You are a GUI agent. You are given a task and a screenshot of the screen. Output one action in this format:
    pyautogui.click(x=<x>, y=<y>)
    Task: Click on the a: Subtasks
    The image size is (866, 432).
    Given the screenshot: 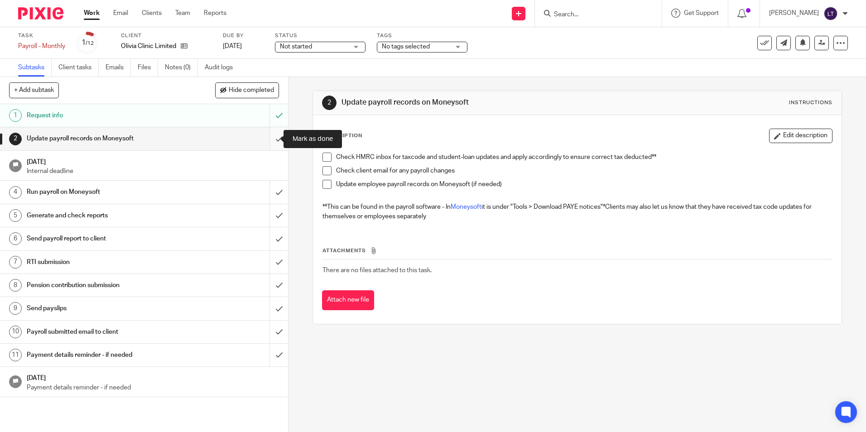 What is the action you would take?
    pyautogui.click(x=35, y=67)
    